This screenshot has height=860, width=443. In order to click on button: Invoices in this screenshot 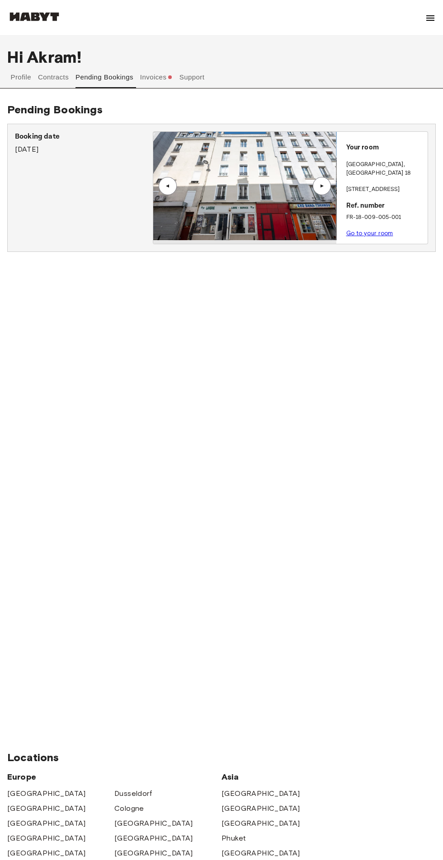, I will do `click(156, 83)`.